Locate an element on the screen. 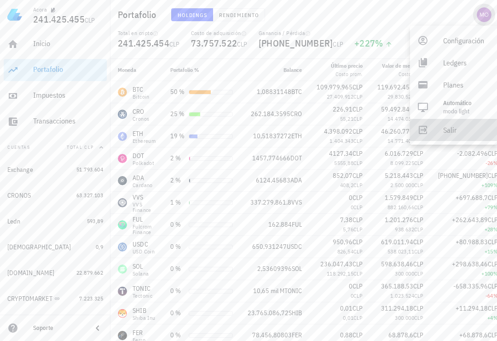  span: 14.474.031 is located at coordinates (401, 118).